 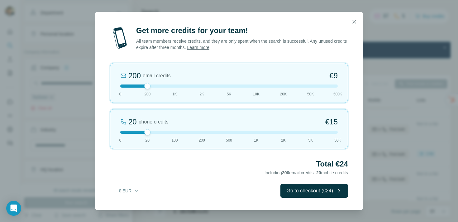 I want to click on div: Open Intercom Messenger, so click(x=14, y=208).